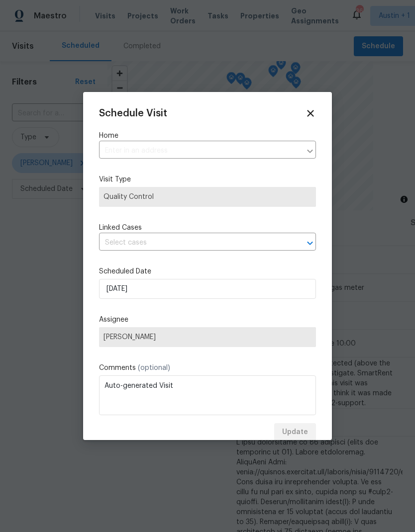  What do you see at coordinates (121, 228) in the screenshot?
I see `span: Linked Cases` at bounding box center [121, 228].